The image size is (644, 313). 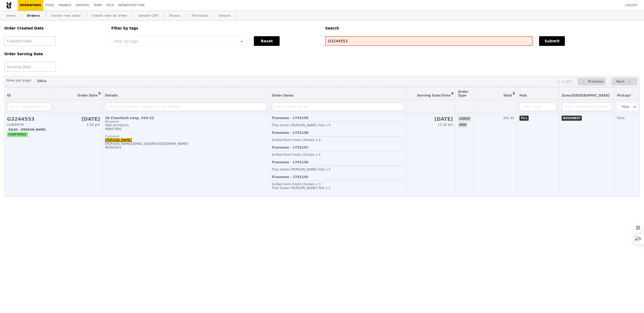 I want to click on div: Recipient:, so click(x=186, y=122).